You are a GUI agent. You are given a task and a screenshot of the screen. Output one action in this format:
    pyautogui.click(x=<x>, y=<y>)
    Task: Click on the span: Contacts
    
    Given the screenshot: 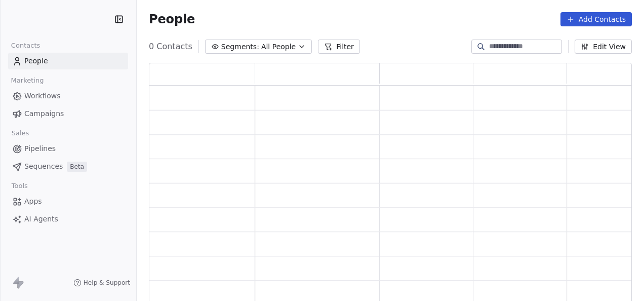 What is the action you would take?
    pyautogui.click(x=25, y=46)
    